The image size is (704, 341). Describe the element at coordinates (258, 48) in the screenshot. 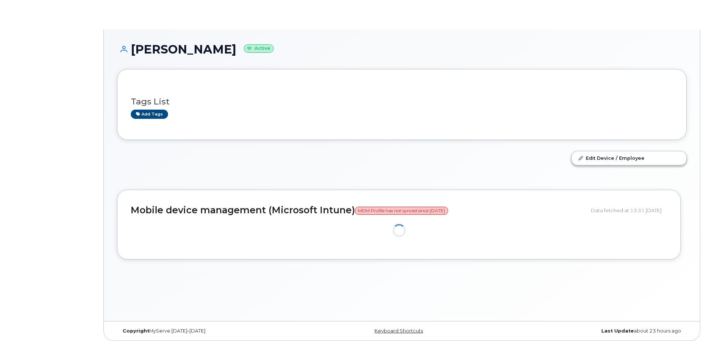

I see `small: Active` at that location.